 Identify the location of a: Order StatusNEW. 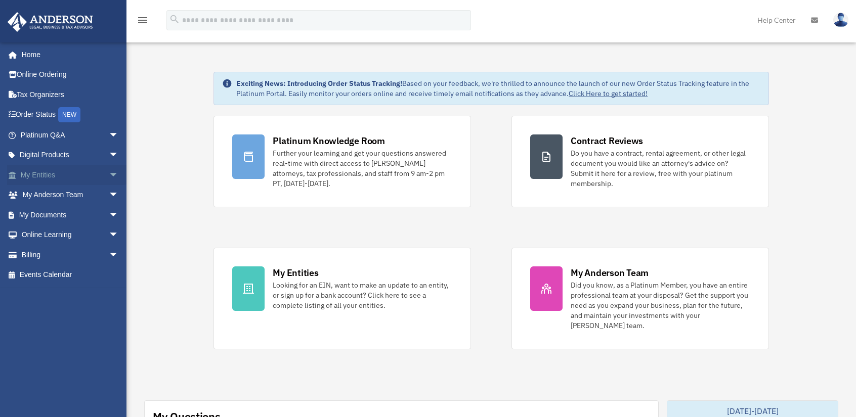
(70, 115).